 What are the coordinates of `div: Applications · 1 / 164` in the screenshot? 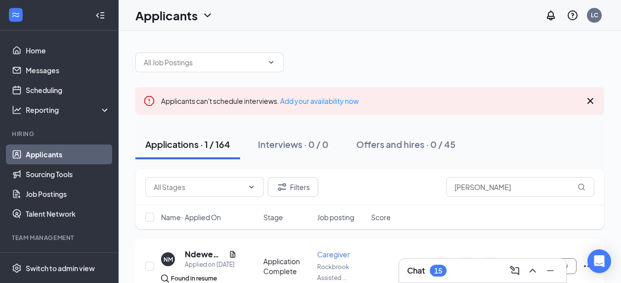 It's located at (188, 144).